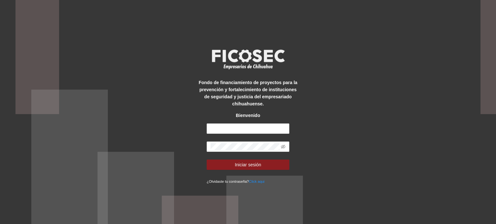 Image resolution: width=496 pixels, height=224 pixels. Describe the element at coordinates (248, 93) in the screenshot. I see `strong: Fondo de financiamiento de proyectos para la prevención y fortalecimiento de instituciones de seg...` at that location.